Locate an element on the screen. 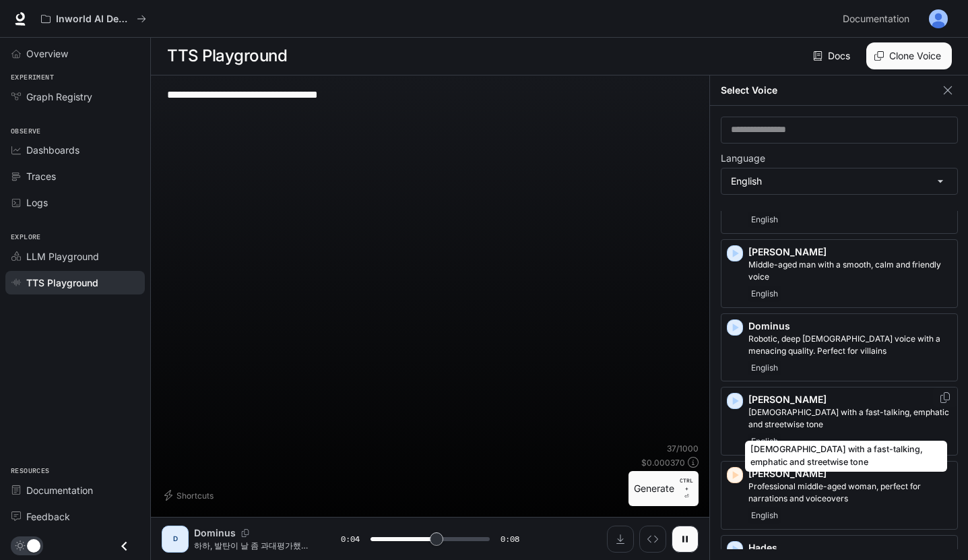 This screenshot has height=560, width=968. p: 하하, 발탄이 날 좀 과대평가했나 봐. 하지만, 방심은 금물이다! is located at coordinates (251, 545).